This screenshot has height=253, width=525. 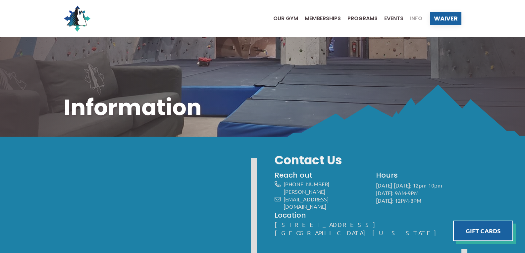 I want to click on a: Memberships, so click(x=319, y=19).